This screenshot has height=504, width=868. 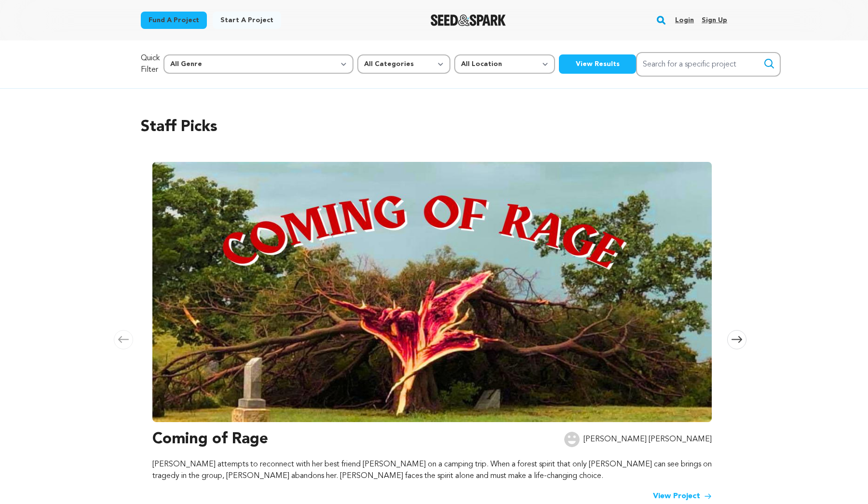 I want to click on input: Search for a specific project, so click(x=708, y=64).